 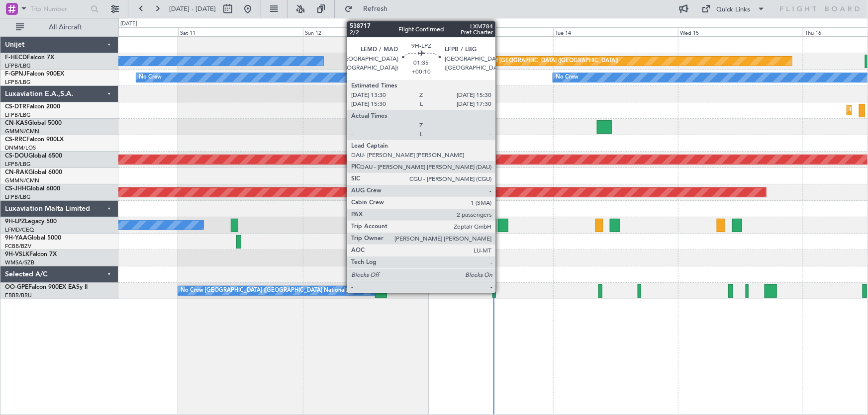 I want to click on span: Refresh, so click(x=376, y=9).